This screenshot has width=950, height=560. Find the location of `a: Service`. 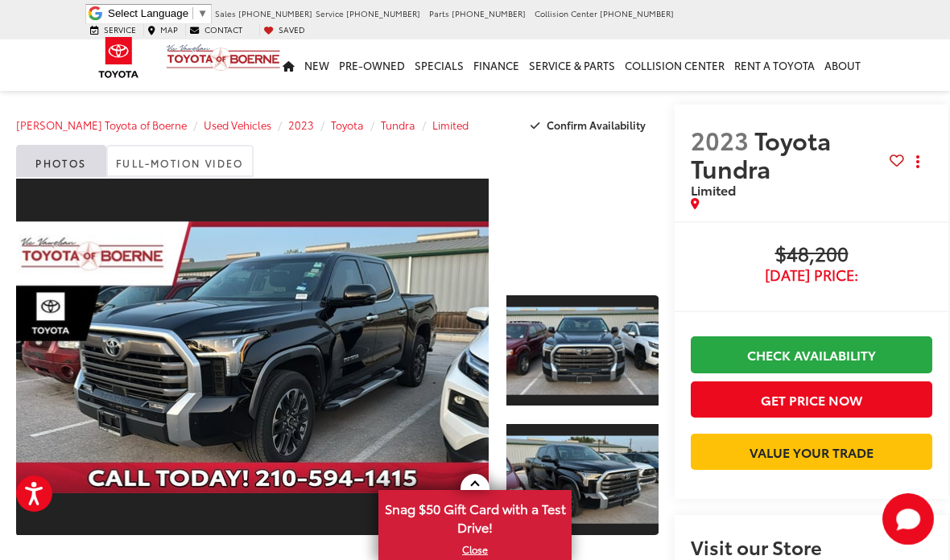

a: Service is located at coordinates (113, 30).